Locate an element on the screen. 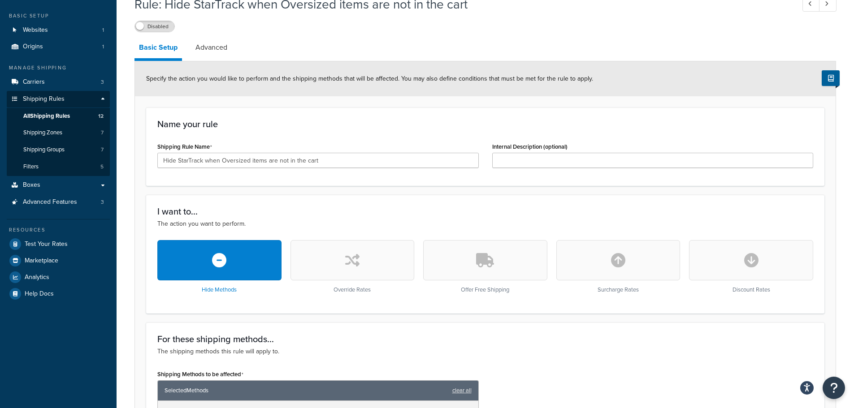  li: Origins is located at coordinates (58, 47).